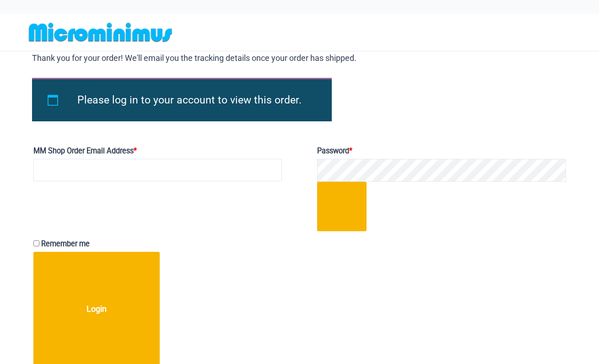 This screenshot has height=364, width=599. What do you see at coordinates (342, 206) in the screenshot?
I see `button: Show password` at bounding box center [342, 206].